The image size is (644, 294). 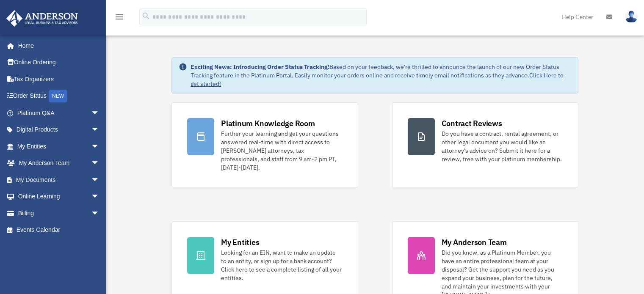 What do you see at coordinates (59, 79) in the screenshot?
I see `a: Tax Organizers` at bounding box center [59, 79].